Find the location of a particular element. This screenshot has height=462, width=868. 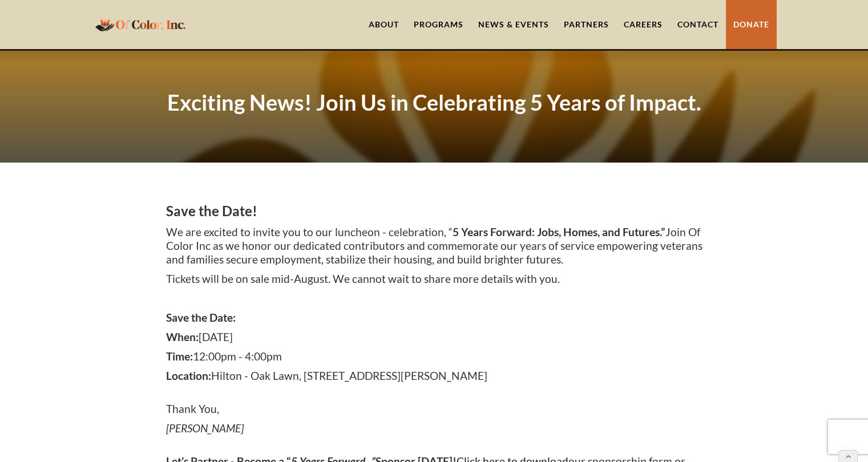

p: We are excited to invite you to our luncheon - celebration, “ Join Of Color Inc as we honor our d... is located at coordinates (434, 246).